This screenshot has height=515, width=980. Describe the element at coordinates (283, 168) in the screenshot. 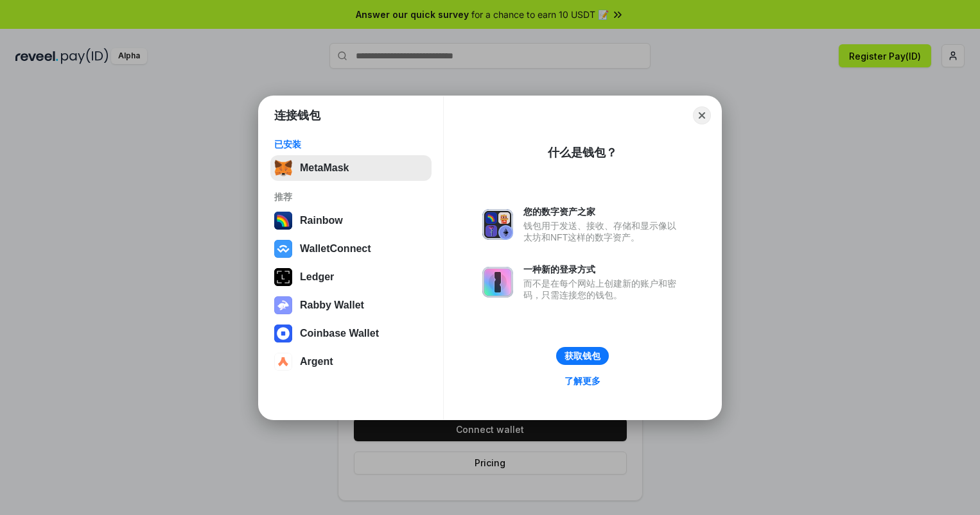

I see `img: svg+xml,%3Csvg%20fill%3D%22none%22%20height%3D%2233%22%20viewBox%3D%220%200%2035%2033%22%20width%...` at that location.